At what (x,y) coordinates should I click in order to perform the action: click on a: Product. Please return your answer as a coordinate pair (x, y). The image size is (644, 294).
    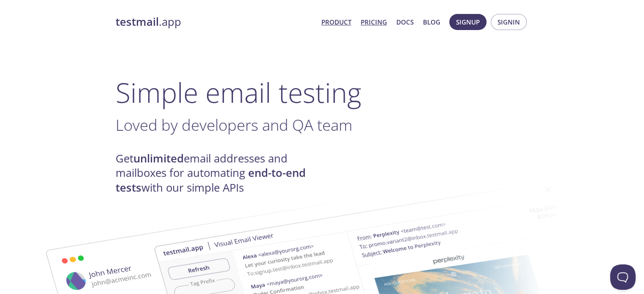
    Looking at the image, I should click on (336, 22).